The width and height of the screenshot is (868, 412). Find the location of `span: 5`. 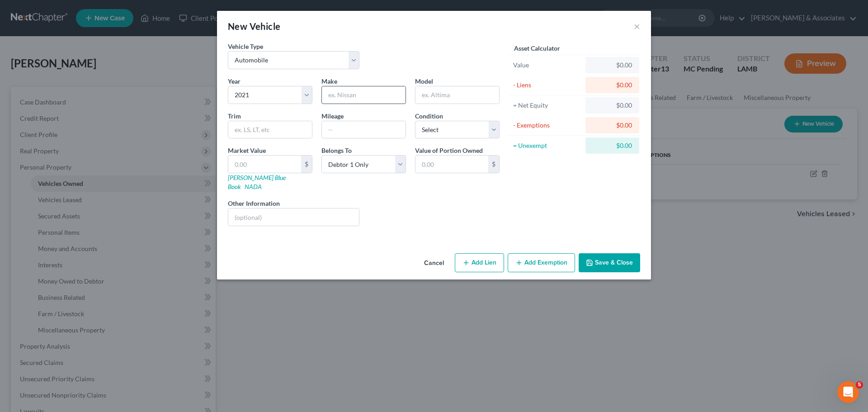

span: 5 is located at coordinates (859, 385).